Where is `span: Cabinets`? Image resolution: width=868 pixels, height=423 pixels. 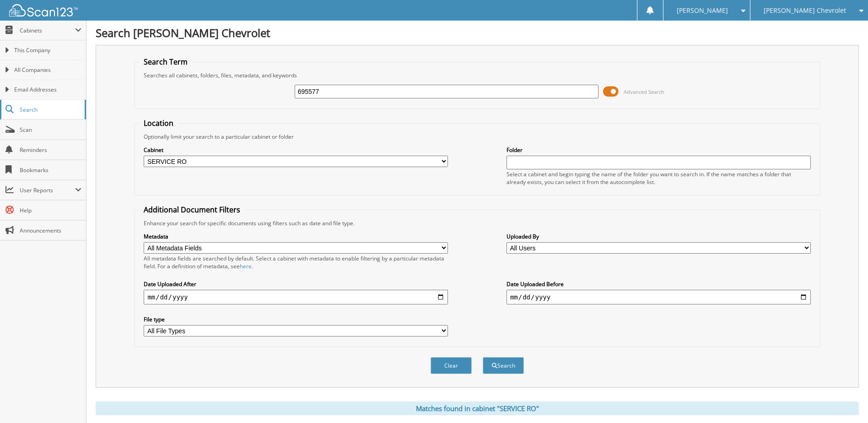 span: Cabinets is located at coordinates (47, 30).